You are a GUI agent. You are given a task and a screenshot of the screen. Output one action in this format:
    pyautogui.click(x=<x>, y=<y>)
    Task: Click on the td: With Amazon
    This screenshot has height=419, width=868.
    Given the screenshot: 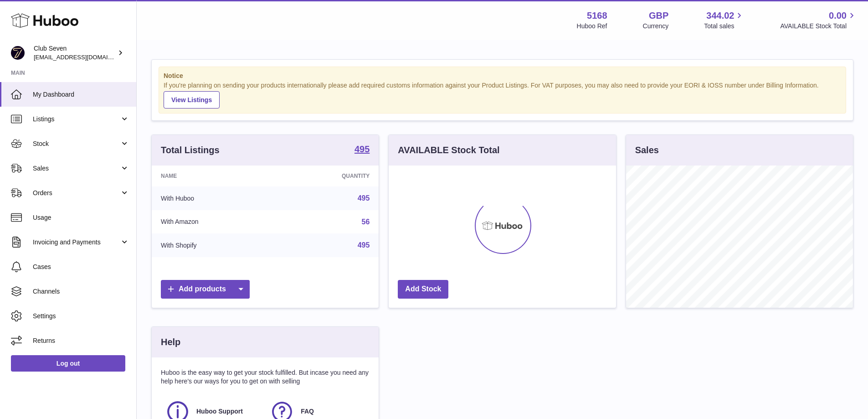 What is the action you would take?
    pyautogui.click(x=214, y=222)
    